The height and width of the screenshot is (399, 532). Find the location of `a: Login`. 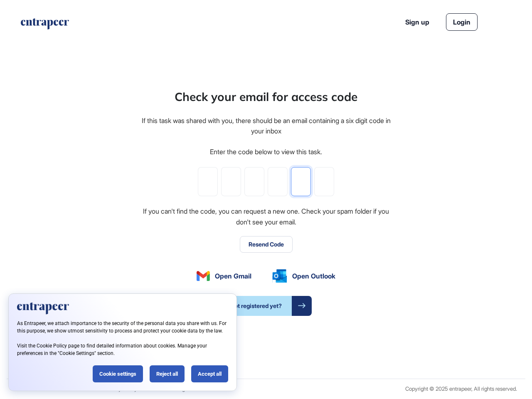

a: Login is located at coordinates (462, 22).